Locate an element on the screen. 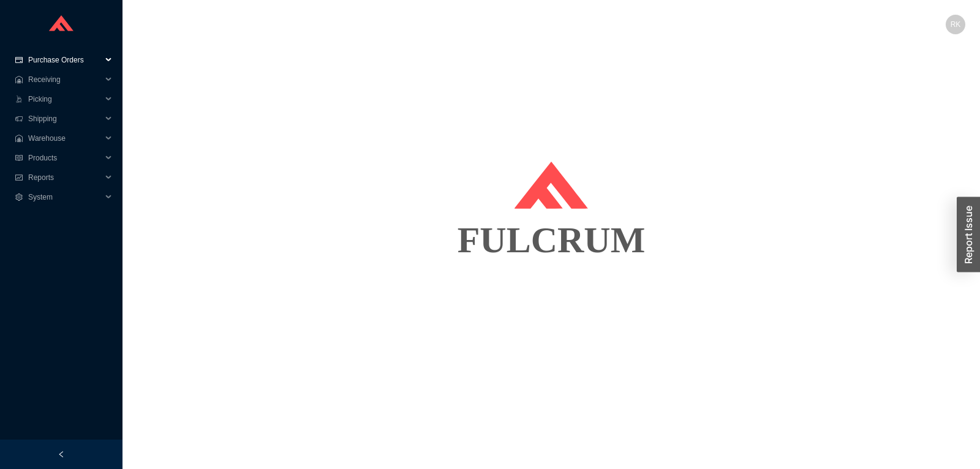  span: Receiving is located at coordinates (65, 79).